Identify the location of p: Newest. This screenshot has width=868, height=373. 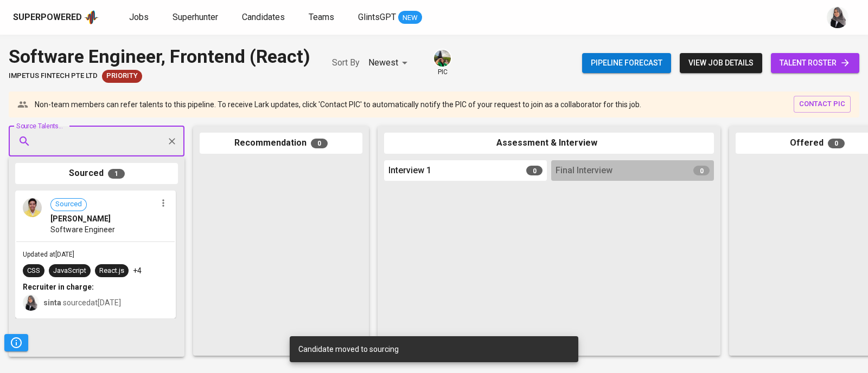
(383, 63).